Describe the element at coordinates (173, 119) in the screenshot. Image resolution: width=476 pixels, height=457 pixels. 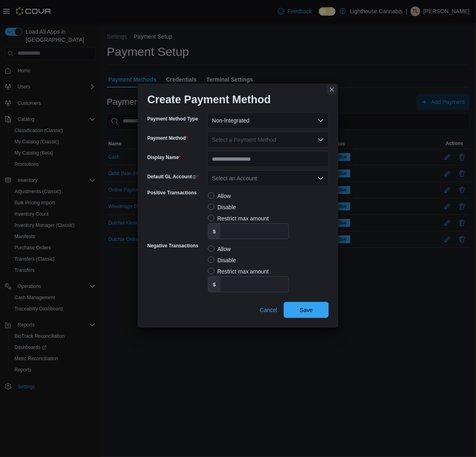
I see `label: Payment Method Type` at that location.